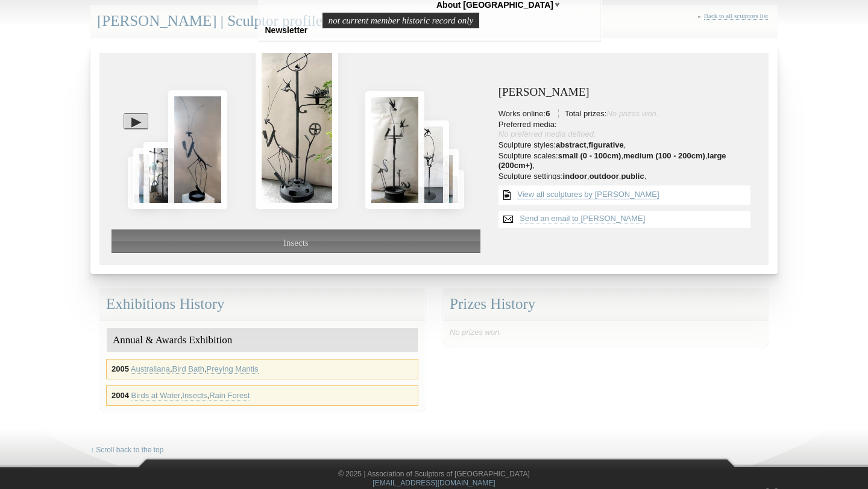  I want to click on span: Insects, so click(296, 243).